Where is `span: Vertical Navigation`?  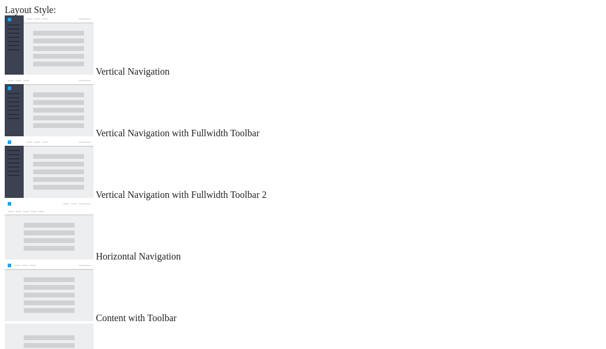
span: Vertical Navigation is located at coordinates (133, 71).